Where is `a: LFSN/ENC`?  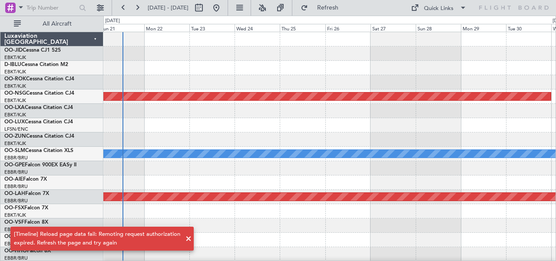
a: LFSN/ENC is located at coordinates (16, 129).